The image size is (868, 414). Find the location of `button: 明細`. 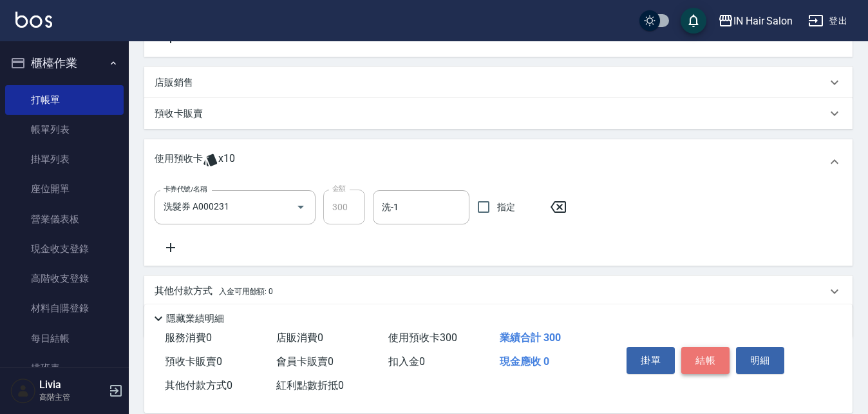

button: 明細 is located at coordinates (760, 360).